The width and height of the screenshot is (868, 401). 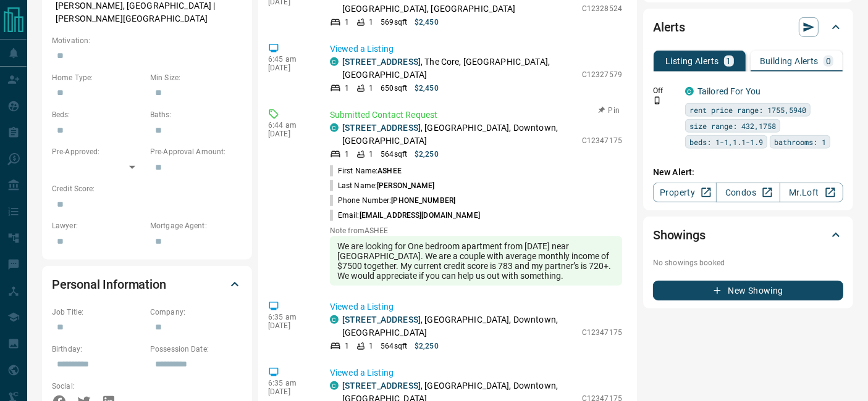 I want to click on button: Pin, so click(x=609, y=110).